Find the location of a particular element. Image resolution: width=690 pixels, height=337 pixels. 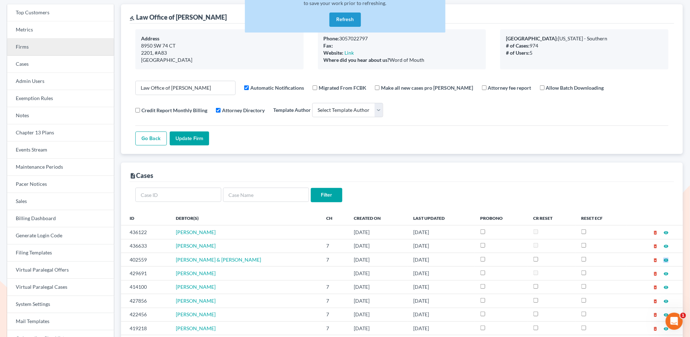

th: Created On is located at coordinates (378, 218).